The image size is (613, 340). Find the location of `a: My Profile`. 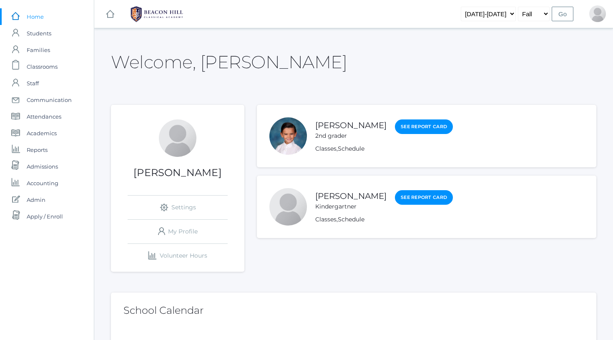

a: My Profile is located at coordinates (178, 232).